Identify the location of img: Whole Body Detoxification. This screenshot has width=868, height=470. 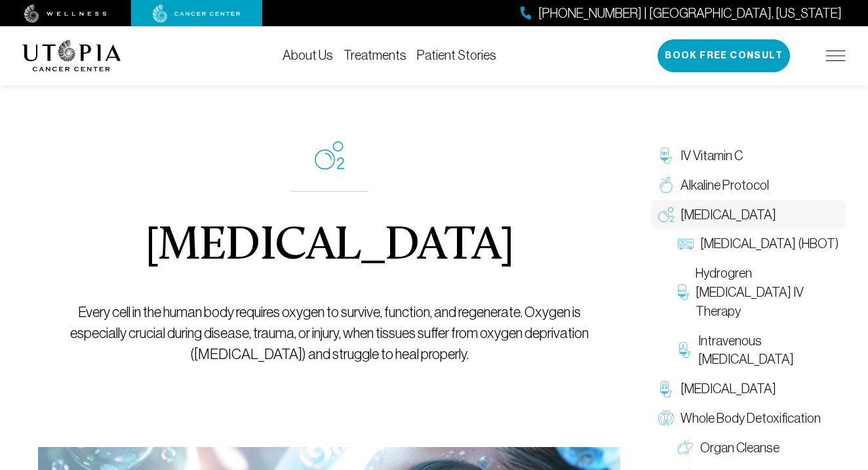
(666, 418).